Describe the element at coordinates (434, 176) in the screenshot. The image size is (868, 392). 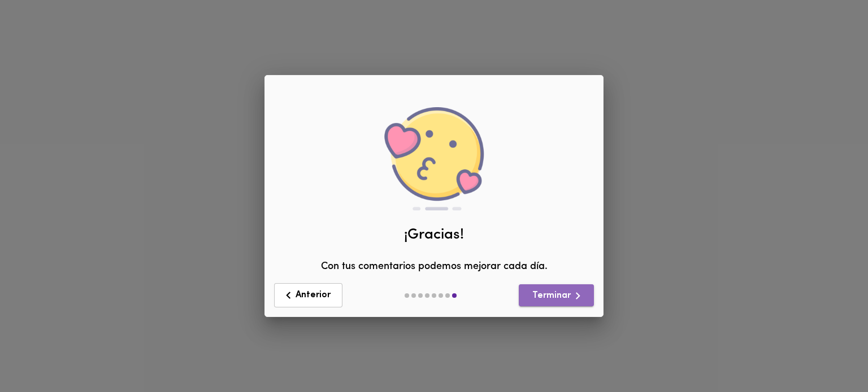
I see `div: Con tus comentarios podemos mejorar cada día.` at that location.